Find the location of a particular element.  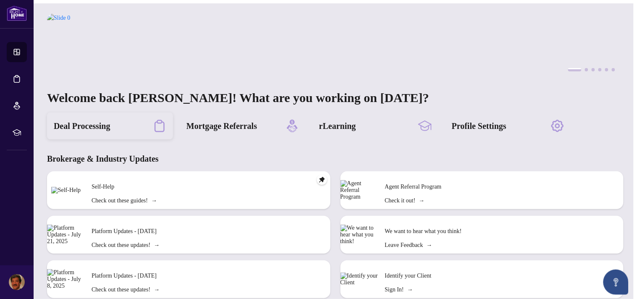

p: We want to hear what you think! is located at coordinates (501, 231).